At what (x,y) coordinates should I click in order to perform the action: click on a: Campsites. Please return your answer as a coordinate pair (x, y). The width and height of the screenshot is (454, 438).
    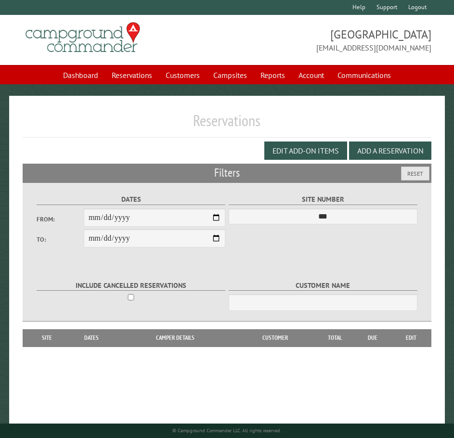
    Looking at the image, I should click on (230, 75).